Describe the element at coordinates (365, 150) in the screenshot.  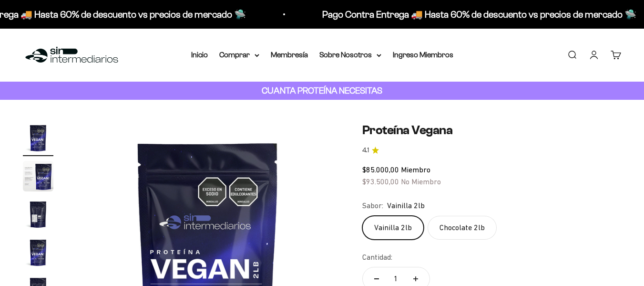
I see `span: 4.1` at that location.